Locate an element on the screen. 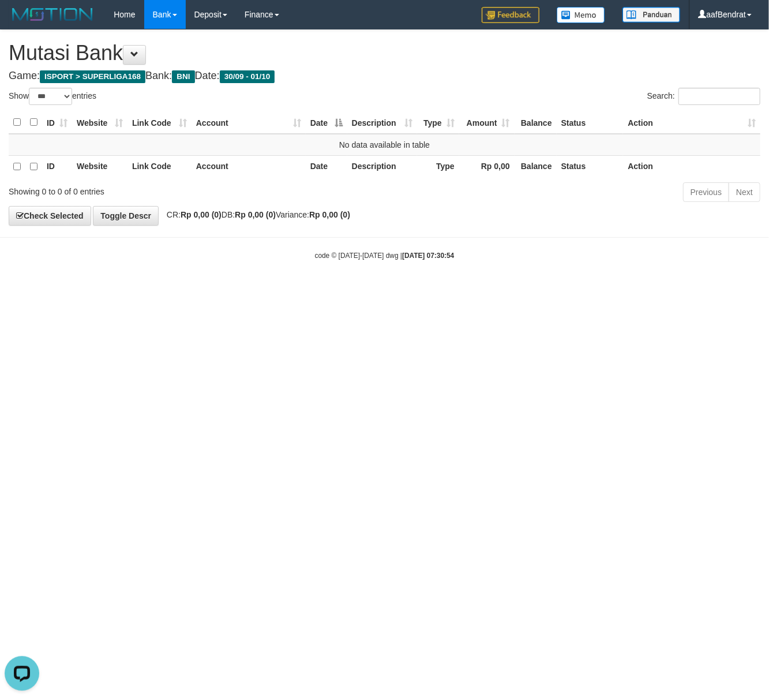 The width and height of the screenshot is (769, 700). th: Description is located at coordinates (382, 166).